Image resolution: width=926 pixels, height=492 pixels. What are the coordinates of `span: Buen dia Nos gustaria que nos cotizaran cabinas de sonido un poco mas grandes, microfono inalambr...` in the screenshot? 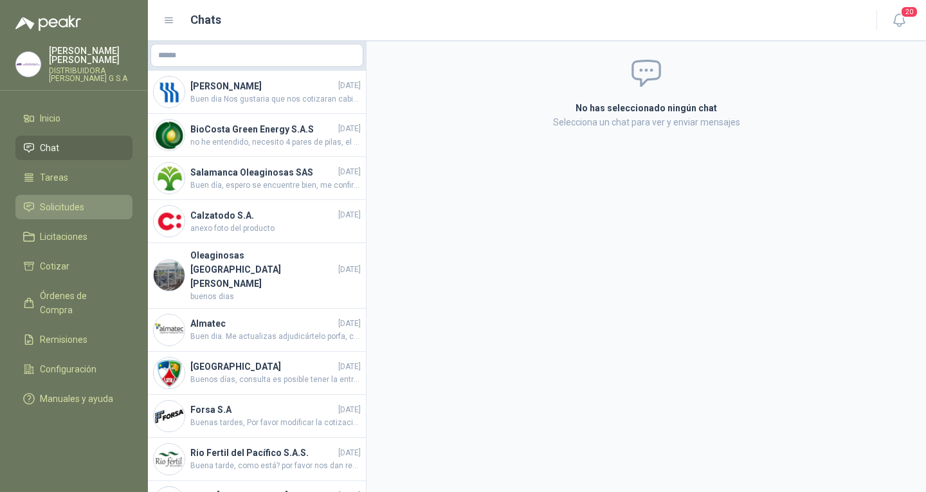 It's located at (275, 99).